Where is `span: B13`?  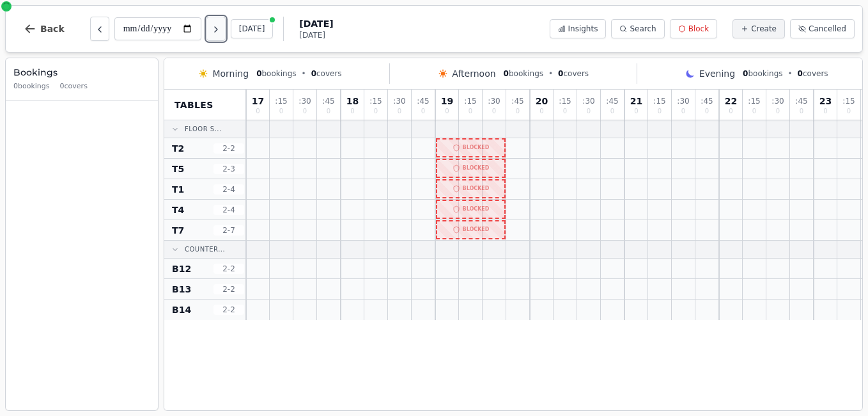
span: B13 is located at coordinates (182, 289).